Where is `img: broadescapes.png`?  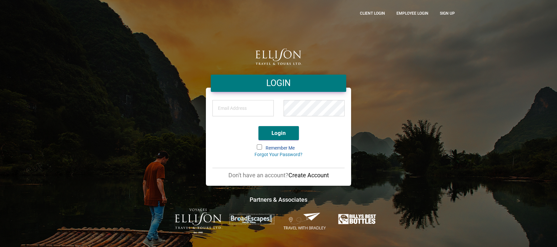 img: broadescapes.png is located at coordinates (252, 219).